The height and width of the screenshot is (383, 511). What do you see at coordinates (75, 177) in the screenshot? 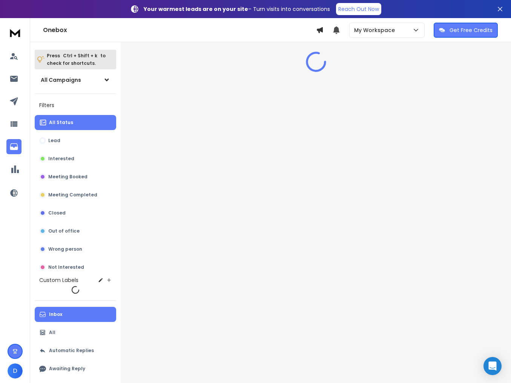
I see `button: Meeting Booked` at bounding box center [75, 177].